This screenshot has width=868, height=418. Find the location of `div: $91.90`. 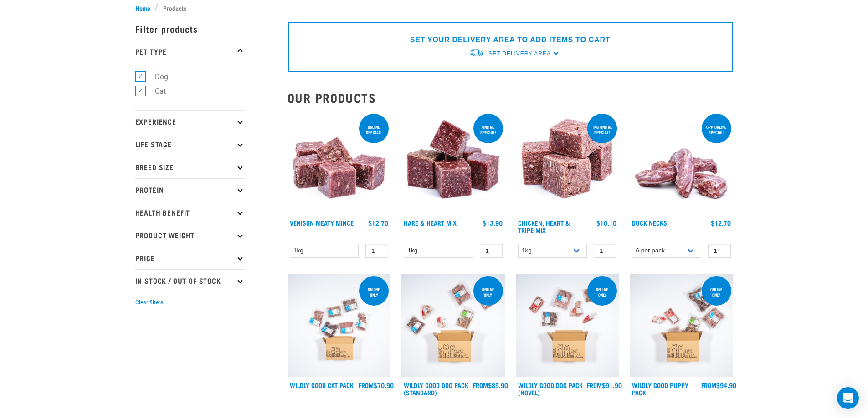

div: $91.90 is located at coordinates (604, 385).